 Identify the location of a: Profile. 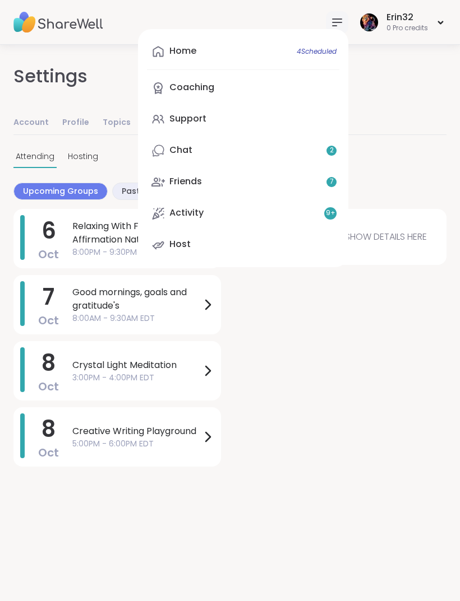
(76, 123).